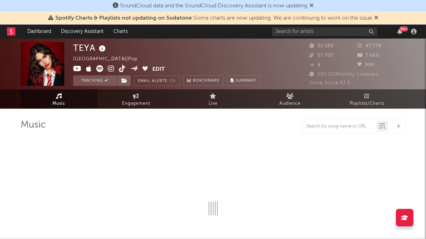 This screenshot has height=239, width=426. Describe the element at coordinates (59, 104) in the screenshot. I see `span: Music` at that location.